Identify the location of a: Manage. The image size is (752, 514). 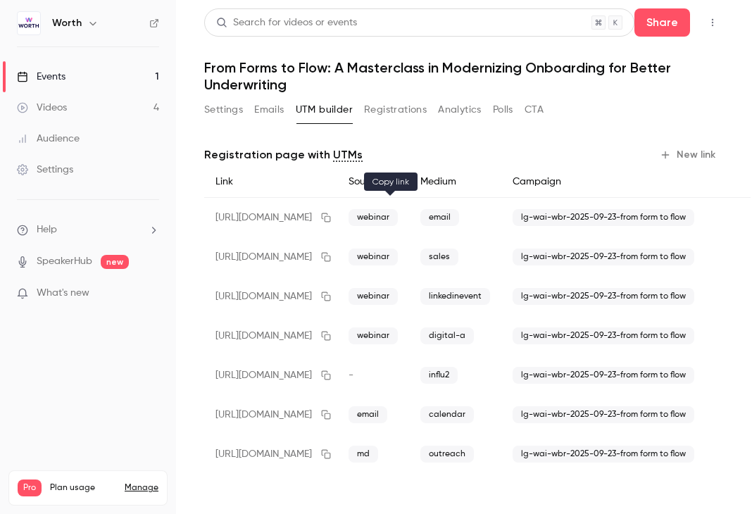
(142, 488).